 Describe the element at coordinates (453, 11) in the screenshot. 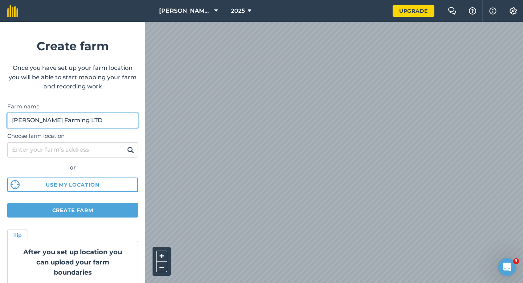

I see `img: Two speech bubbles overlapping with the left bubble in the forefront` at that location.